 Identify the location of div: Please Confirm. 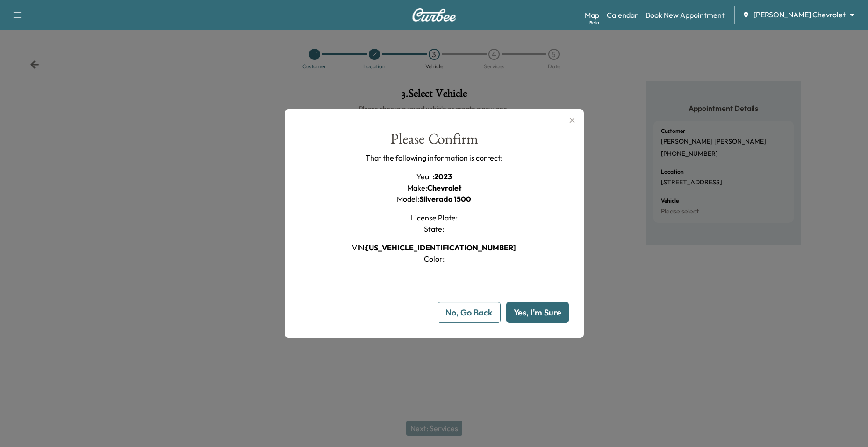
(434, 142).